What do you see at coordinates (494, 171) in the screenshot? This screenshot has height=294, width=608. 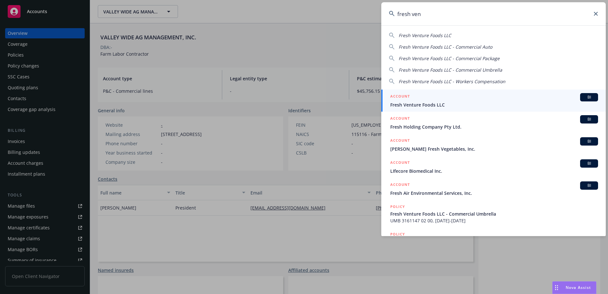 I see `span: LIfecore Biomedical Inc.` at bounding box center [494, 171].